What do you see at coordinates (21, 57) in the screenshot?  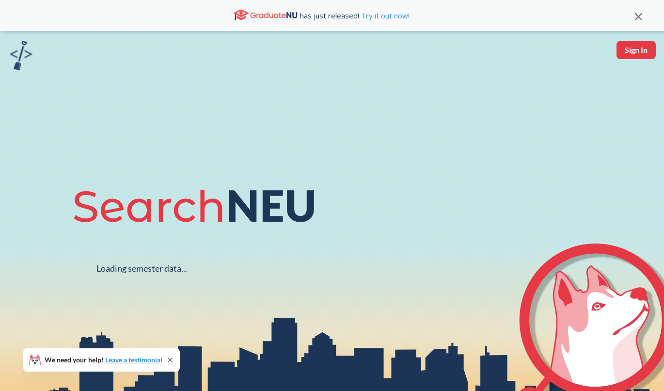 I see `a: sandbox logo` at bounding box center [21, 57].